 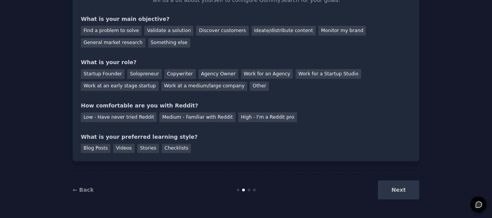 What do you see at coordinates (124, 149) in the screenshot?
I see `div: Videos` at bounding box center [124, 149].